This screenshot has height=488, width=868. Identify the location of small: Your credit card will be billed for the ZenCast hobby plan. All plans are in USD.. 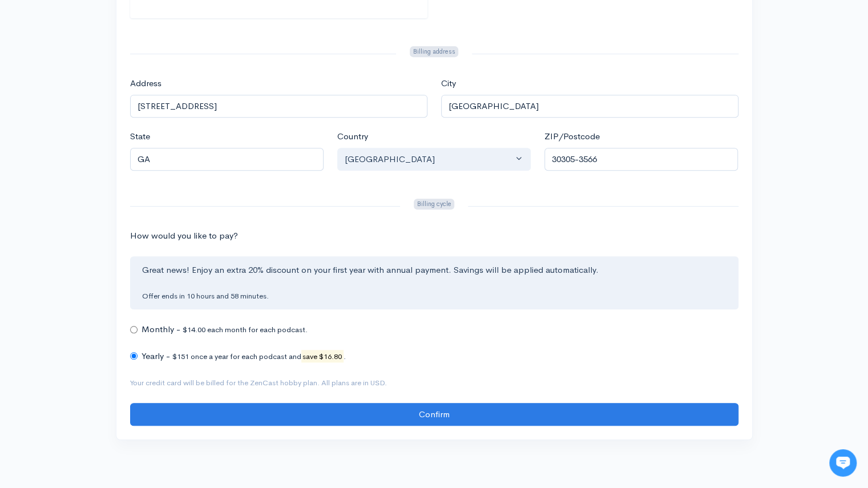
(259, 382).